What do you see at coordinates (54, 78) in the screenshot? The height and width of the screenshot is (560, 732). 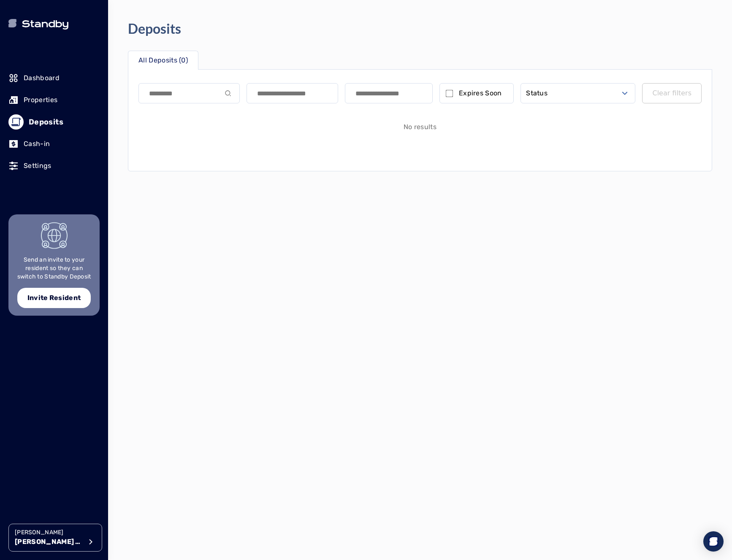 I see `a: Dashboard` at bounding box center [54, 78].